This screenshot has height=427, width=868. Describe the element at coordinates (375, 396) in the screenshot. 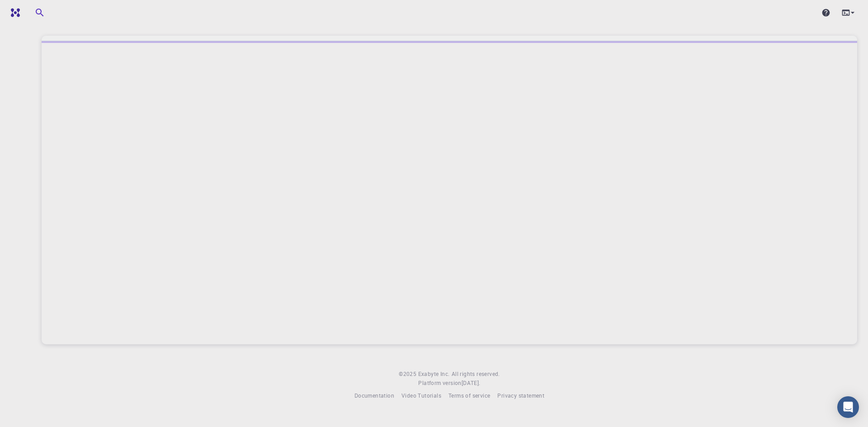

I see `a: Documentation` at that location.